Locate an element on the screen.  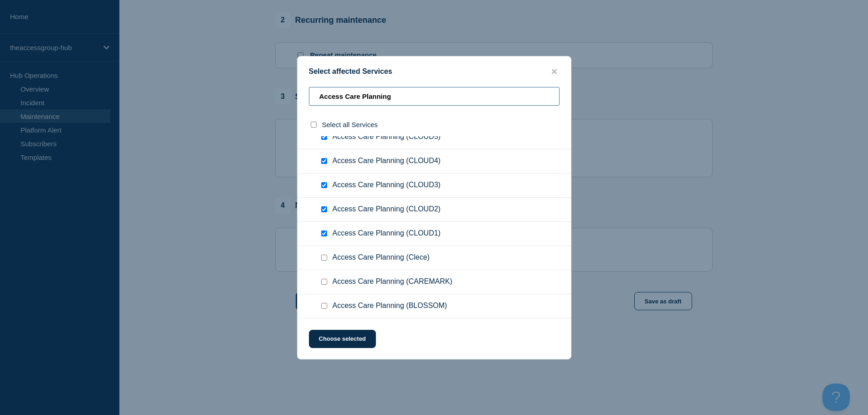
input: Access Care Planning (BLOSSOM) checkbox is located at coordinates (324, 305).